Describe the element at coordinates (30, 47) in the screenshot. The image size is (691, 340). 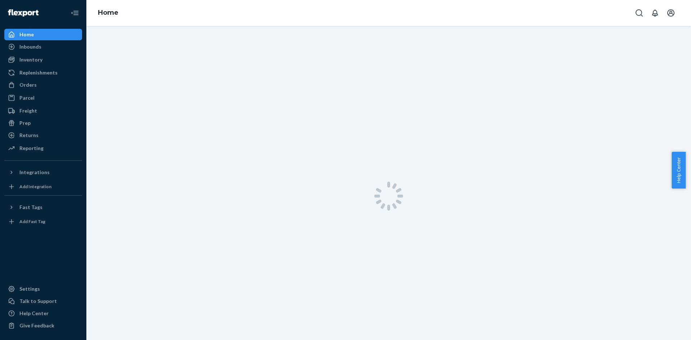
I see `div: Inbounds` at that location.